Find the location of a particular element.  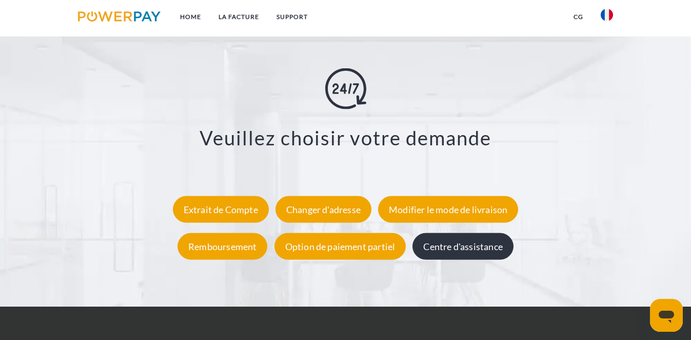

a: Centre d'assistance is located at coordinates (463, 246).